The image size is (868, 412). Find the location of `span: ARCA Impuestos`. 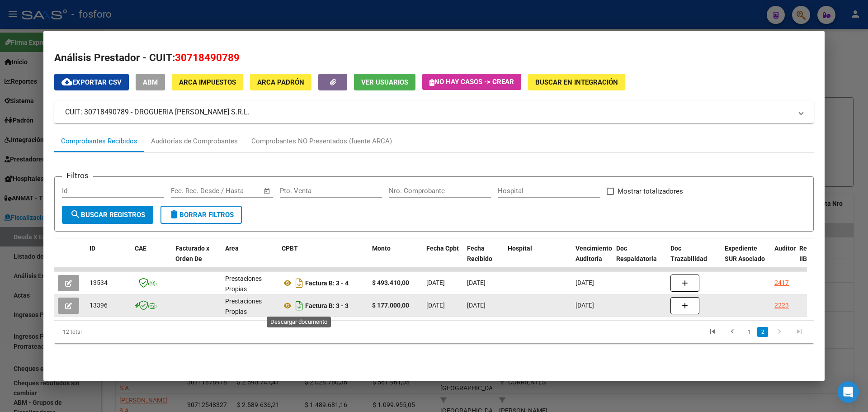

span: ARCA Impuestos is located at coordinates (208, 82).